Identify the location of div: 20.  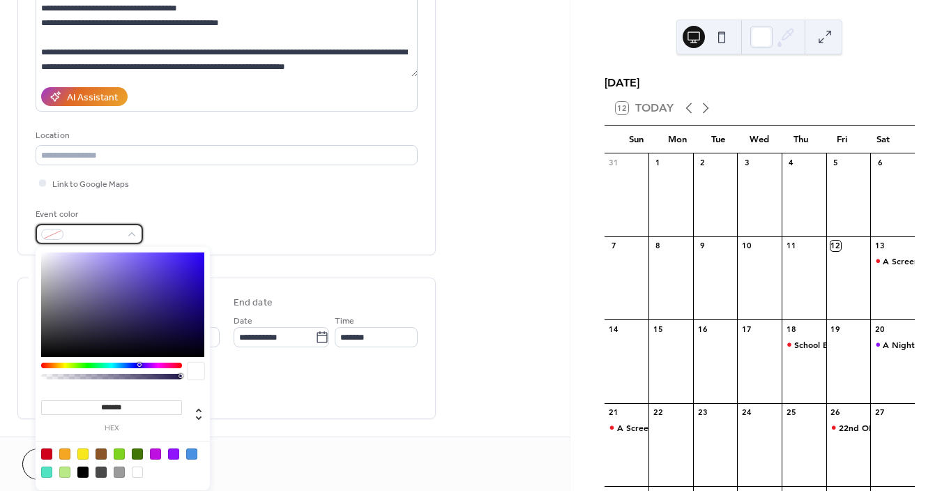
(879, 328).